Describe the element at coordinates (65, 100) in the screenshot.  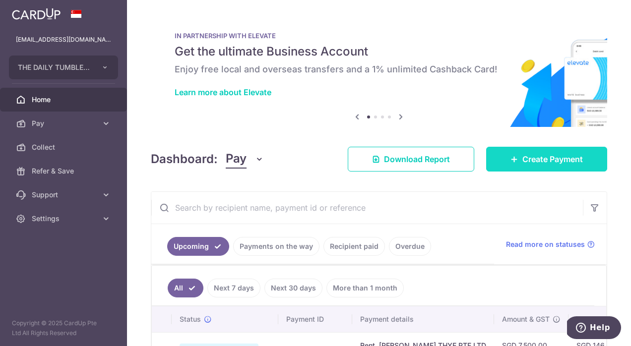
I see `span: Home` at that location.